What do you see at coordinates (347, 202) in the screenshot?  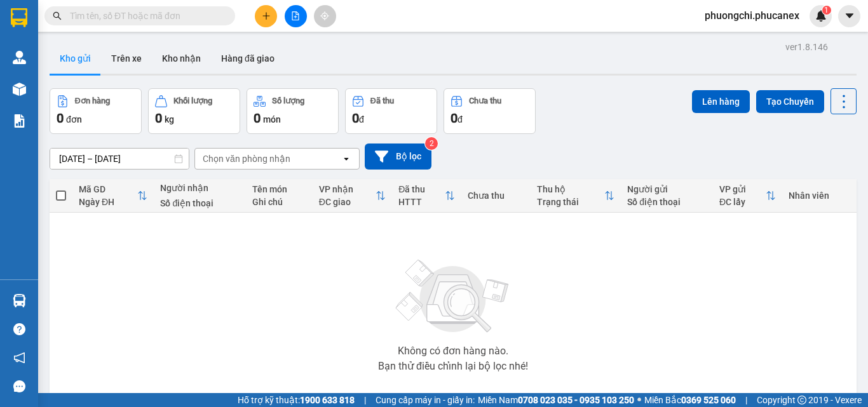 I see `div: ĐC giao` at bounding box center [347, 202].